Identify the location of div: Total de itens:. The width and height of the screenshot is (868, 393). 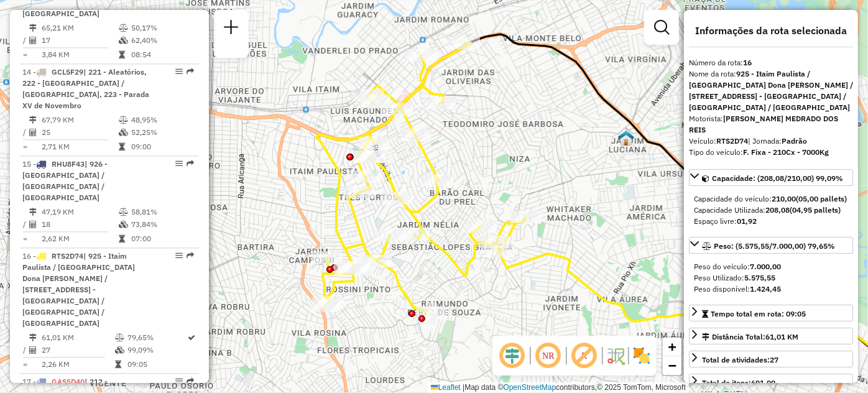
(739, 383).